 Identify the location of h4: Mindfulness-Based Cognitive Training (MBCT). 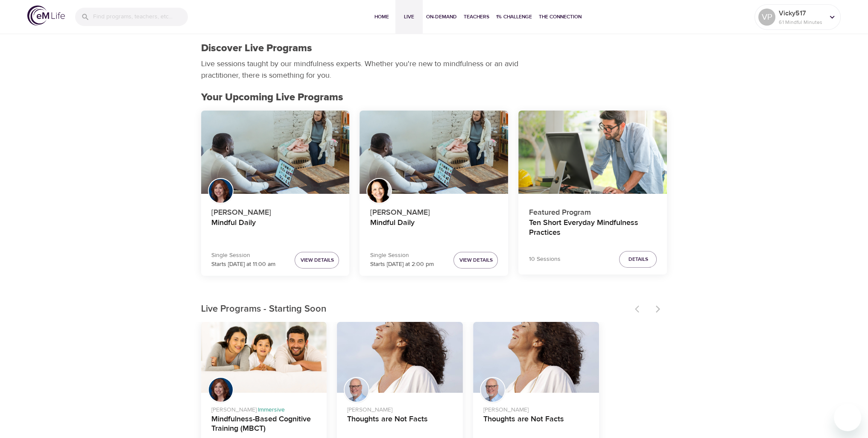
(264, 425).